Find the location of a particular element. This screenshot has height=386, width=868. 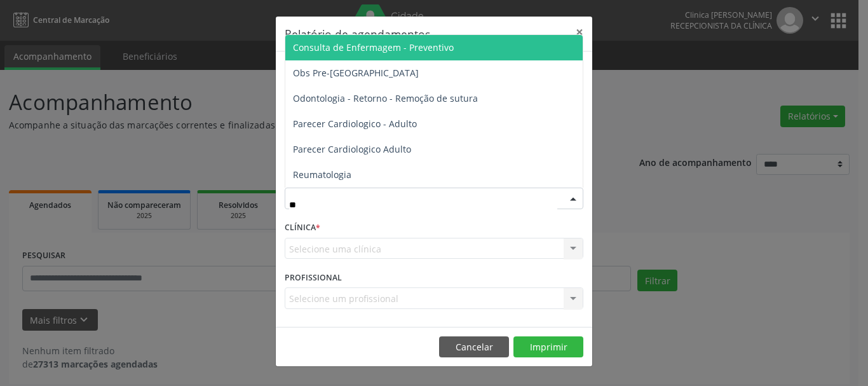

span: Odontologia - Retorno - Remoção de sutura is located at coordinates (385, 98).